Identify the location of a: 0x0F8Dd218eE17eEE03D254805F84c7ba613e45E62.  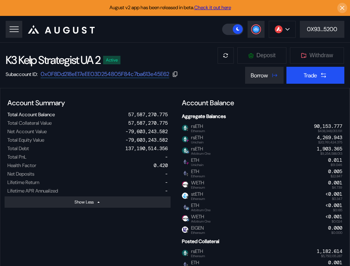
(105, 74).